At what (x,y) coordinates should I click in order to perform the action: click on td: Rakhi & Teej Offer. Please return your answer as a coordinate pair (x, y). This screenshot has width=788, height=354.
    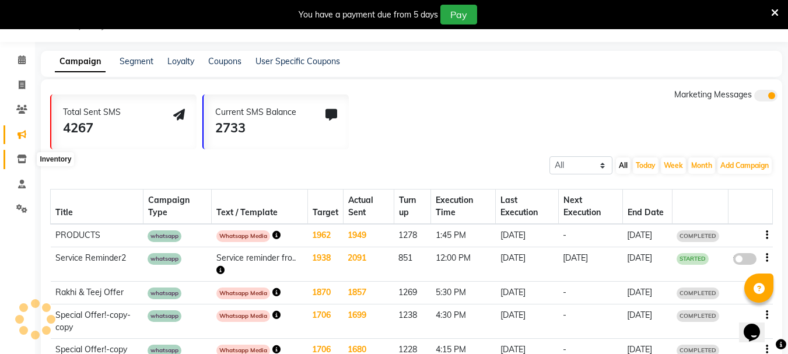
    Looking at the image, I should click on (97, 293).